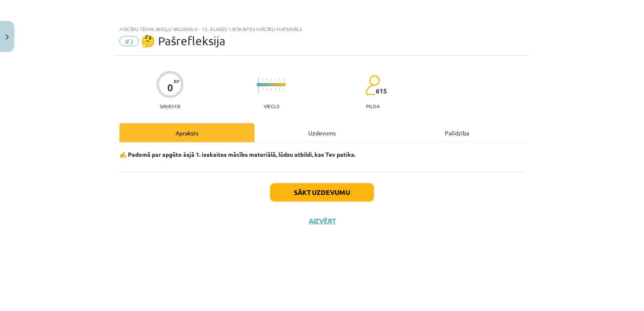  What do you see at coordinates (322, 29) in the screenshot?
I see `div: Mācību tēma: Angļu valodas ii - 12. klases 1.ieskaites mācību materiāls` at bounding box center [322, 29].